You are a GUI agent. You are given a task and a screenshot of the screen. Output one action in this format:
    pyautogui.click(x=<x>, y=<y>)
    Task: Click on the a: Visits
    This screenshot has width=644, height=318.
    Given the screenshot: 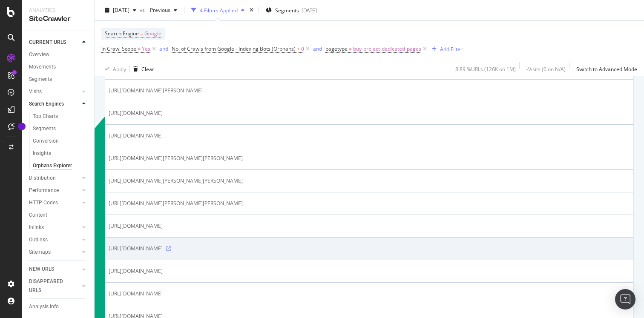 What is the action you would take?
    pyautogui.click(x=54, y=92)
    